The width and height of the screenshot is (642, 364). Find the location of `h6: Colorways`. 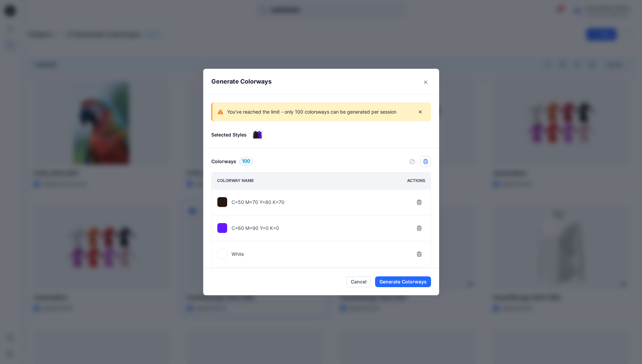

h6: Colorways is located at coordinates (224, 162).